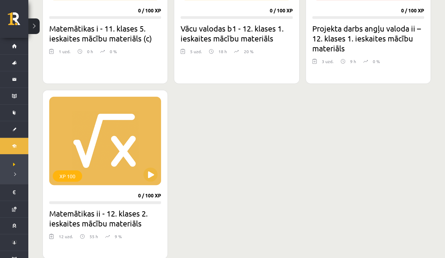  I want to click on div: 3 uzd., so click(327, 63).